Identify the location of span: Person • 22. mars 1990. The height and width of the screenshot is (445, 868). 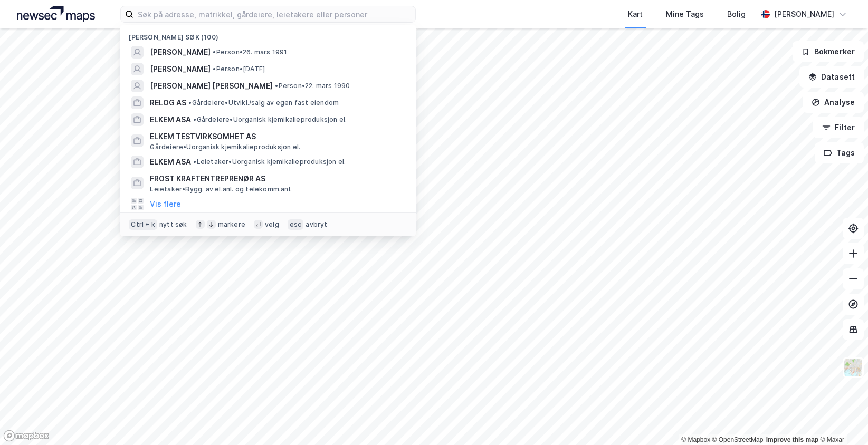
(312, 86).